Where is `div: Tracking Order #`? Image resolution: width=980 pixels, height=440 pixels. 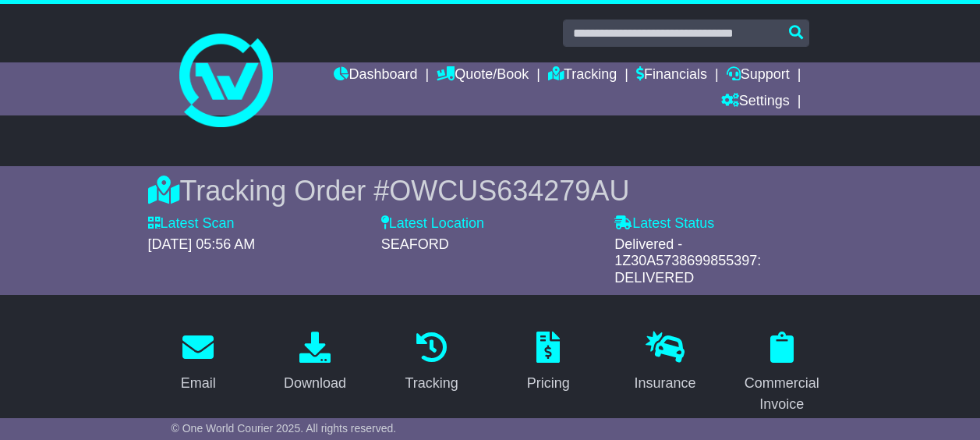 div: Tracking Order # is located at coordinates (490, 190).